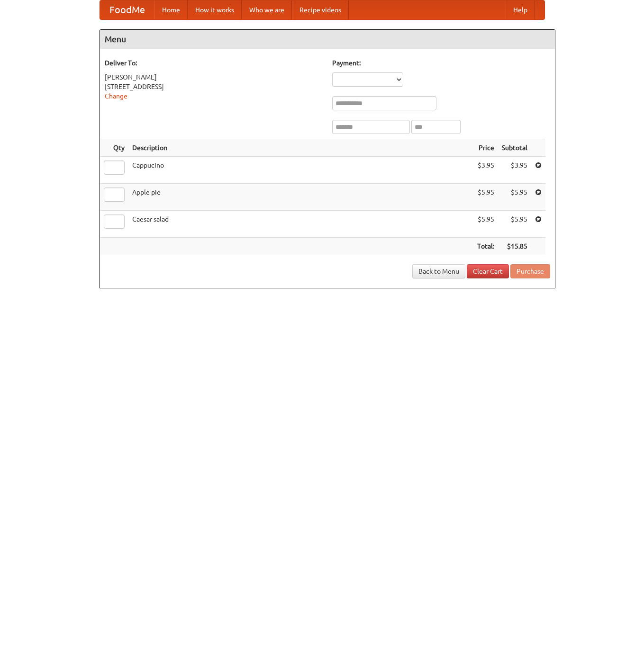 This screenshot has width=644, height=670. What do you see at coordinates (301, 224) in the screenshot?
I see `td: Caesar salad` at bounding box center [301, 224].